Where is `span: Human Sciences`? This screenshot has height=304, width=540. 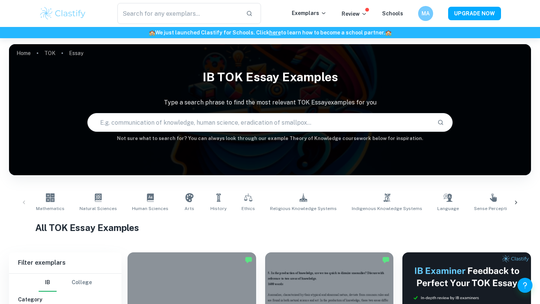
span: Human Sciences is located at coordinates (150, 209).